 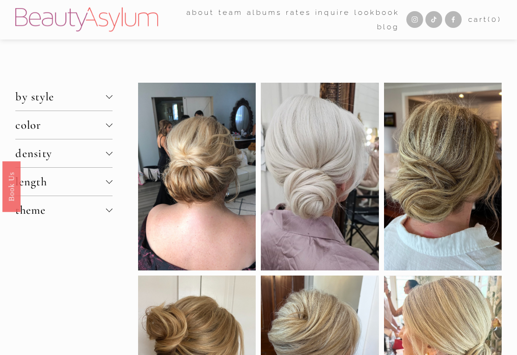 What do you see at coordinates (200, 13) in the screenshot?
I see `span: about` at bounding box center [200, 13].